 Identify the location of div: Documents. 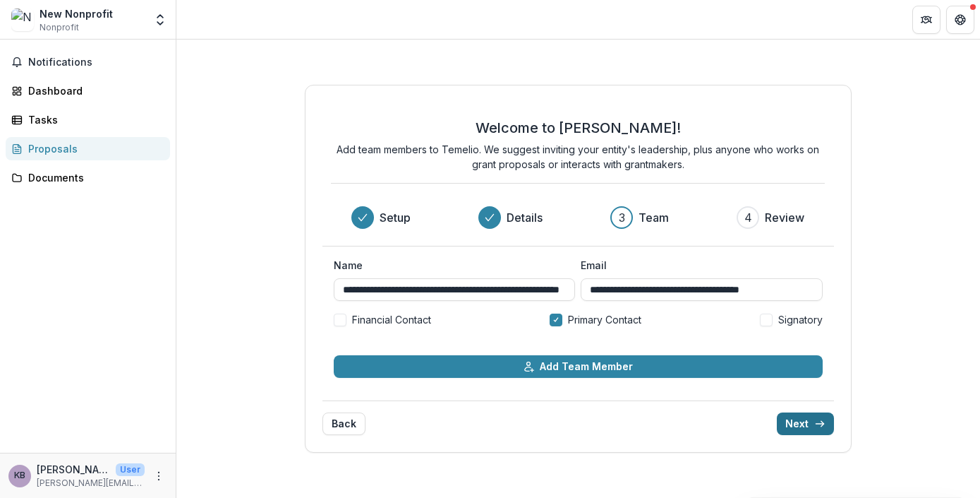
(93, 177).